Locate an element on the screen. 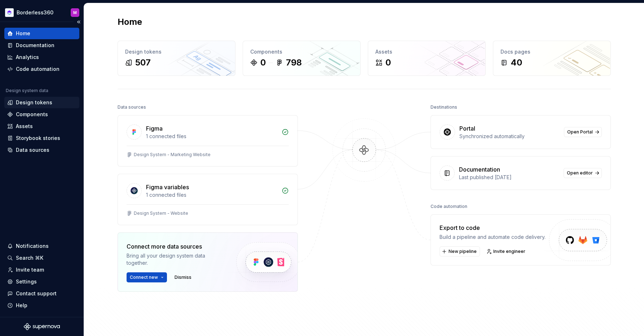 The height and width of the screenshot is (336, 644). a: Supernova Logo is located at coordinates (42, 327).